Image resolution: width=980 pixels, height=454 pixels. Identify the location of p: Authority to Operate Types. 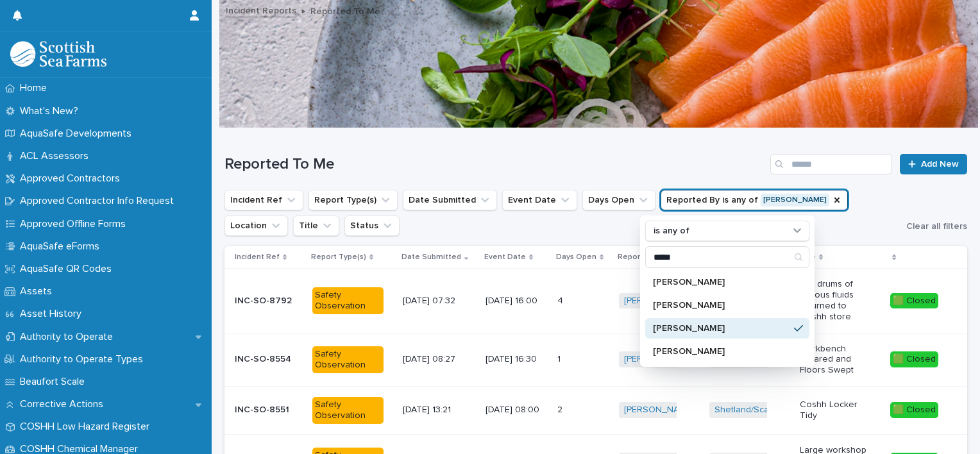
(84, 359).